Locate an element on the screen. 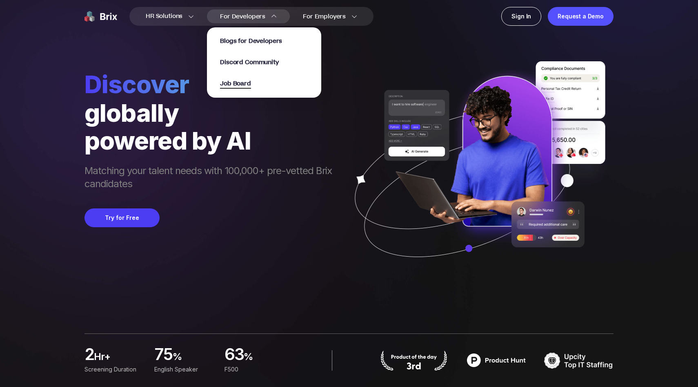  div: Screening duration is located at coordinates (114, 369).